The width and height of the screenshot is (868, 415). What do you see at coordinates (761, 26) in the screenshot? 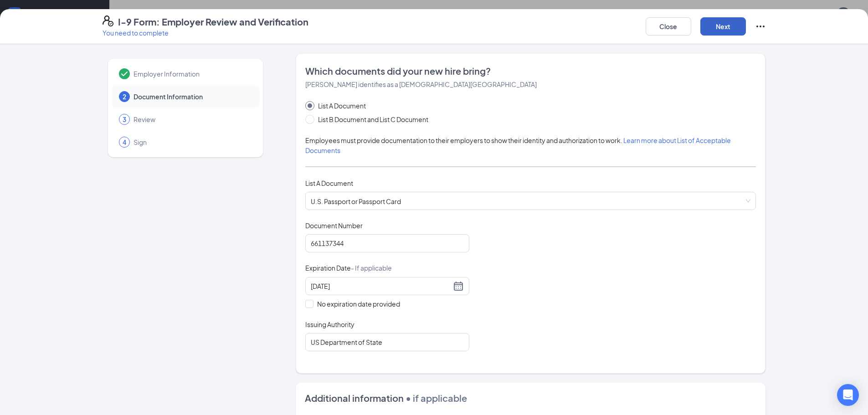
I see `svg: Ellipses` at bounding box center [761, 26].